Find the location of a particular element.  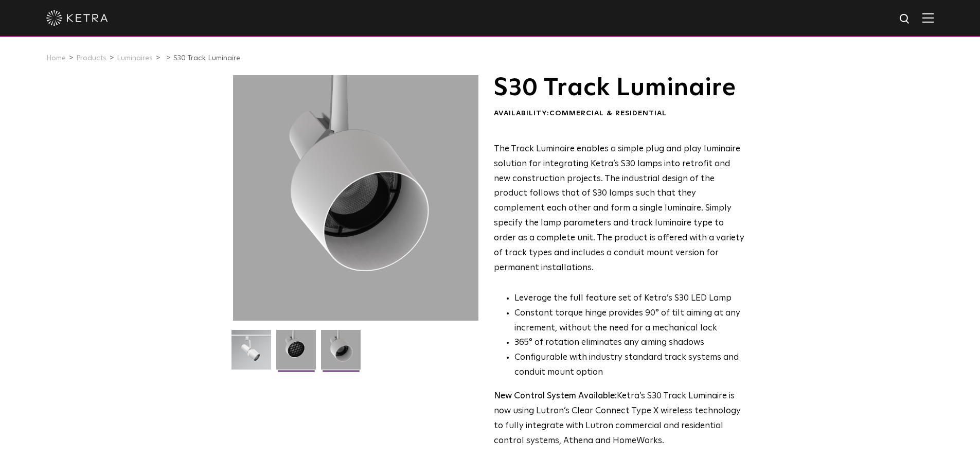

img: 9e3d97bd0cf938513d6e is located at coordinates (341, 354).